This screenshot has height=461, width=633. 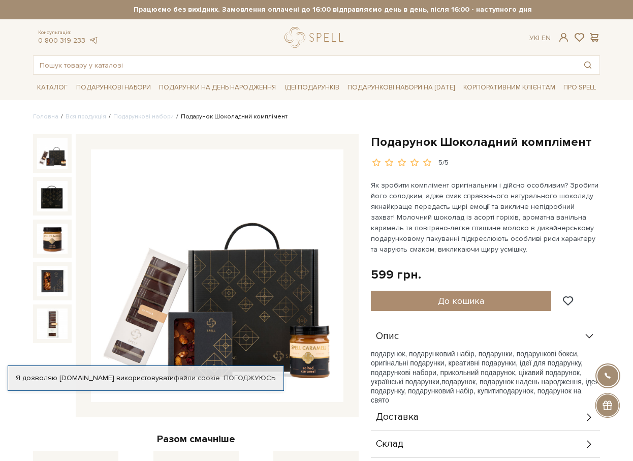 What do you see at coordinates (485, 142) in the screenshot?
I see `h1: Подарунок Шоколадний комплімент` at bounding box center [485, 142].